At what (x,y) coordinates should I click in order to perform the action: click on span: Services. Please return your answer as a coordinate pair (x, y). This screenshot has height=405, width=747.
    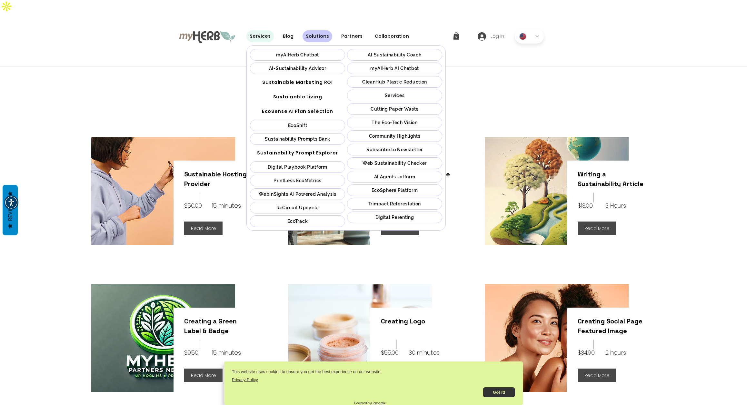
    Looking at the image, I should click on (395, 95).